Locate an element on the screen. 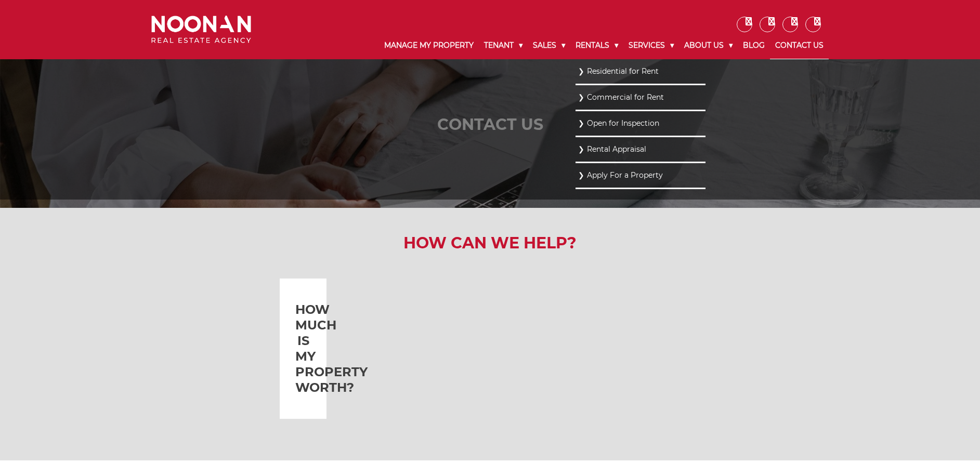 Image resolution: width=980 pixels, height=463 pixels. a: Sales is located at coordinates (549, 45).